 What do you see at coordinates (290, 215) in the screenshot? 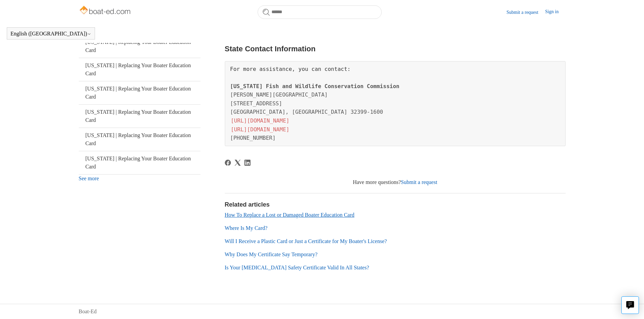
I see `a: How To Replace a Lost or Damaged Boater Education Card` at bounding box center [290, 215].